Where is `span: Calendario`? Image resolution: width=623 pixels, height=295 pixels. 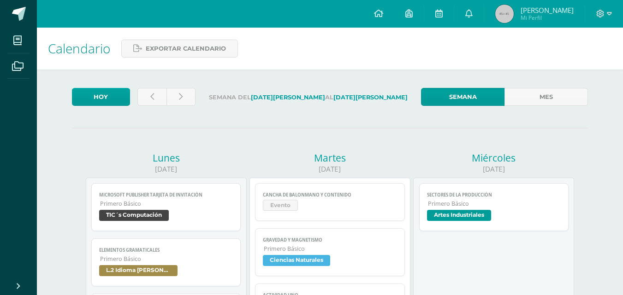
span: Calendario is located at coordinates (79, 48).